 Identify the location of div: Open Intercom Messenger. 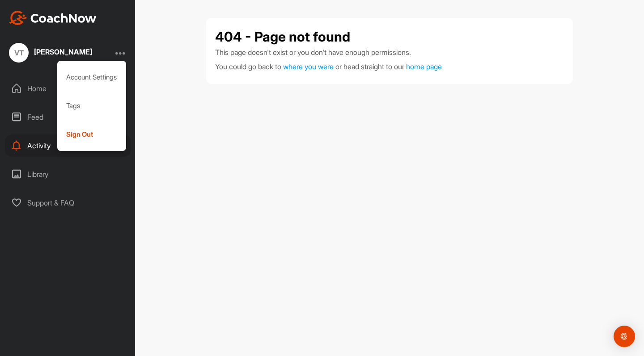
(624, 336).